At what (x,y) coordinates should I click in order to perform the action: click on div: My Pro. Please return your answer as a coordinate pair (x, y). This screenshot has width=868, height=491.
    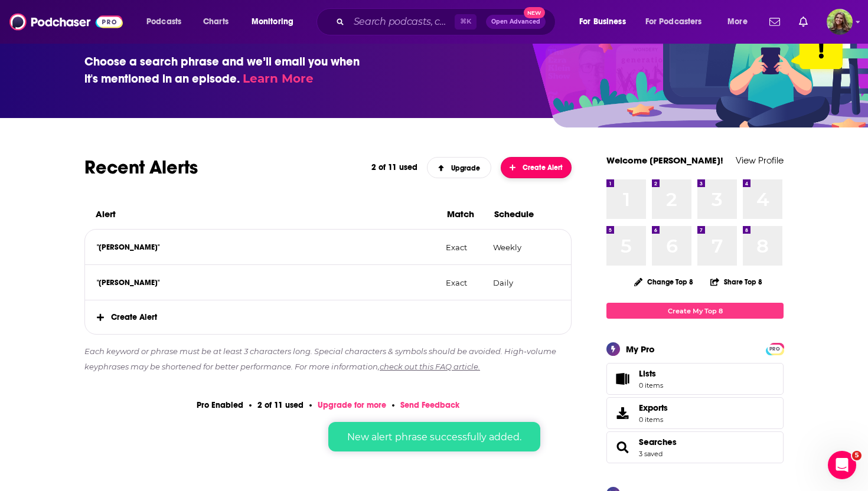
    Looking at the image, I should click on (640, 349).